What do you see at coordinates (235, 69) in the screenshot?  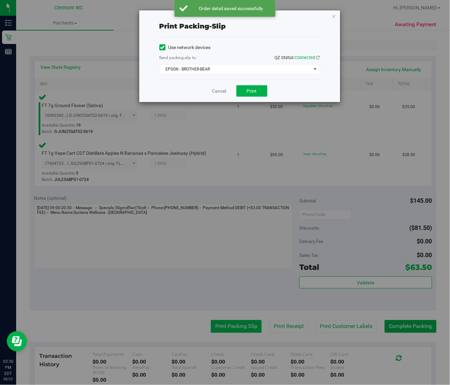 I see `span: EPSON - BROTHER-BEAR` at bounding box center [235, 69].